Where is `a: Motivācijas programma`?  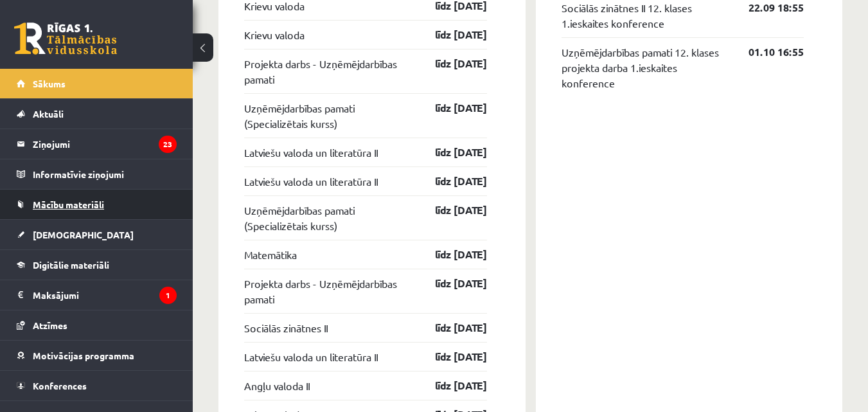
a: Motivācijas programma is located at coordinates (97, 356).